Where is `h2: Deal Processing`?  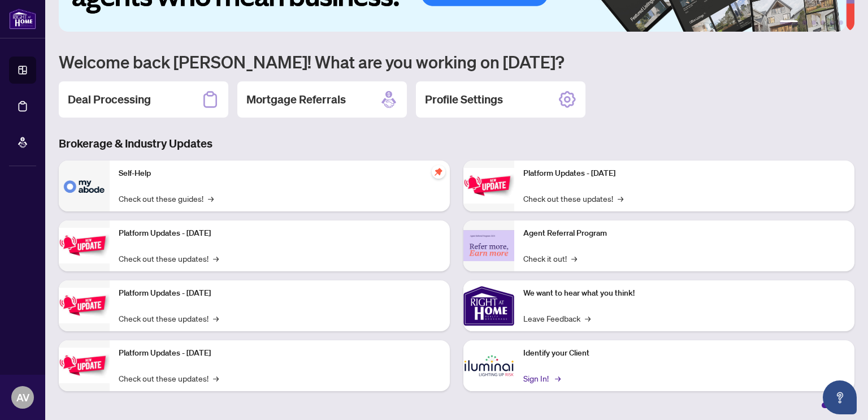
h2: Deal Processing is located at coordinates (109, 99).